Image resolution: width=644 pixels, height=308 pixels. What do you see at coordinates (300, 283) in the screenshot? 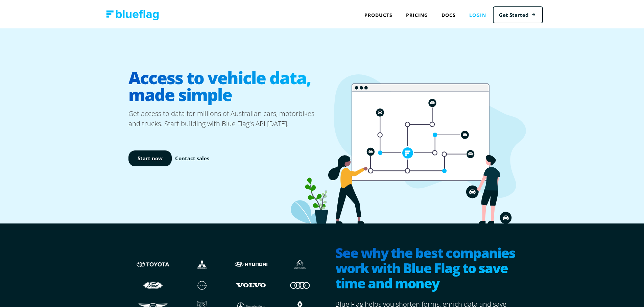
I see `img: Audi logo` at bounding box center [300, 283].